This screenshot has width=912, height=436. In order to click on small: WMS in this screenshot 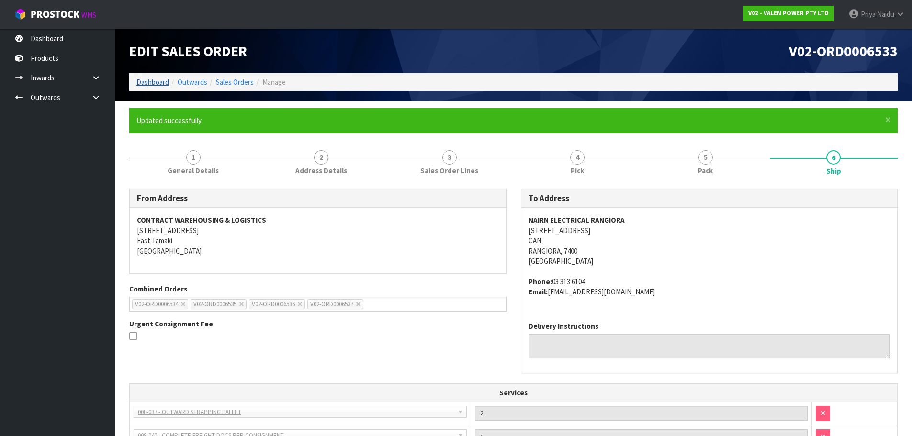, I will do `click(89, 15)`.